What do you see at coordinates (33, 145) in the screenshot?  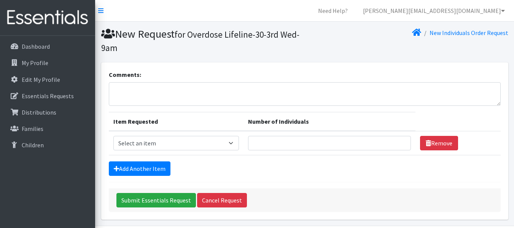 I see `p: Children` at bounding box center [33, 145].